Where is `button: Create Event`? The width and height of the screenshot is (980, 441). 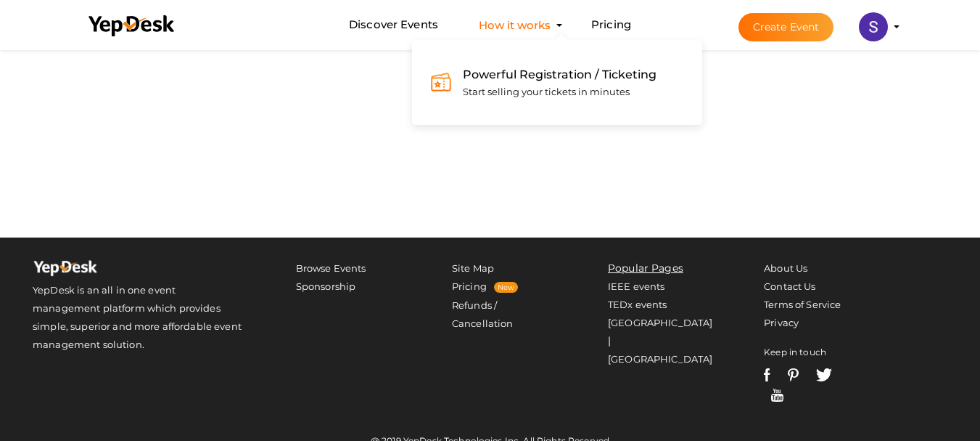 button: Create Event is located at coordinates (786, 27).